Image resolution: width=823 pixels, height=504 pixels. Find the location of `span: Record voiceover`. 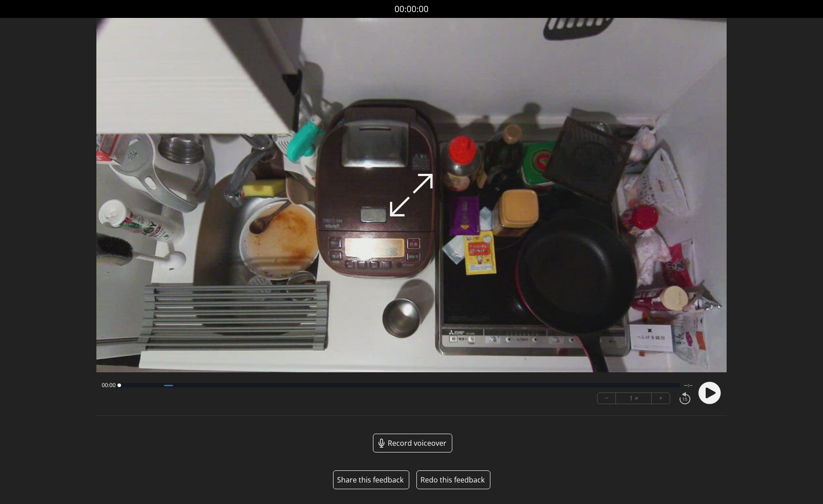

span: Record voiceover is located at coordinates (417, 443).